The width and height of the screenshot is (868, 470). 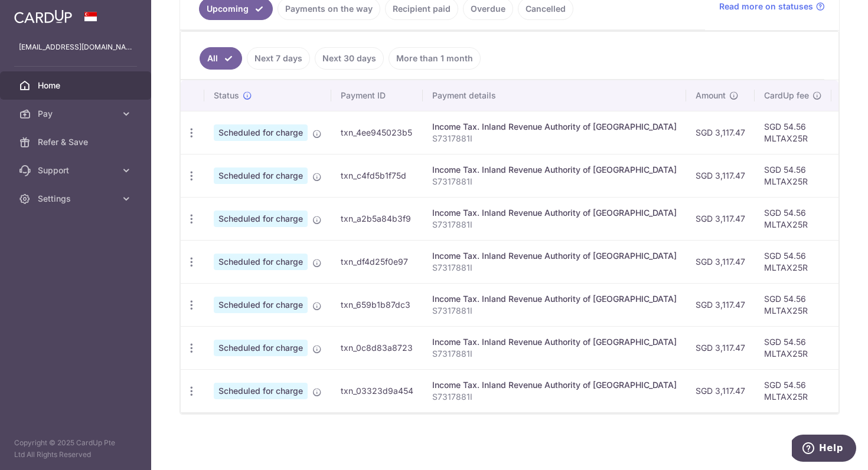 What do you see at coordinates (278, 58) in the screenshot?
I see `a: Next 7 days` at bounding box center [278, 58].